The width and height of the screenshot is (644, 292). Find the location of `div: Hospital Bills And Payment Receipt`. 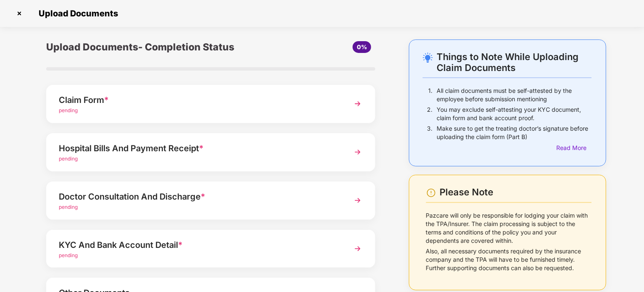

div: Hospital Bills And Payment Receipt is located at coordinates (198, 148).